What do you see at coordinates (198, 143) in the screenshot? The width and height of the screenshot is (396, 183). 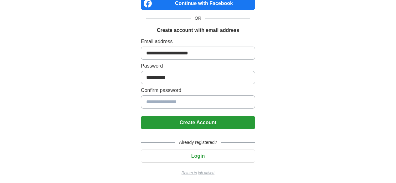 I see `span: Already registered?` at bounding box center [198, 143].